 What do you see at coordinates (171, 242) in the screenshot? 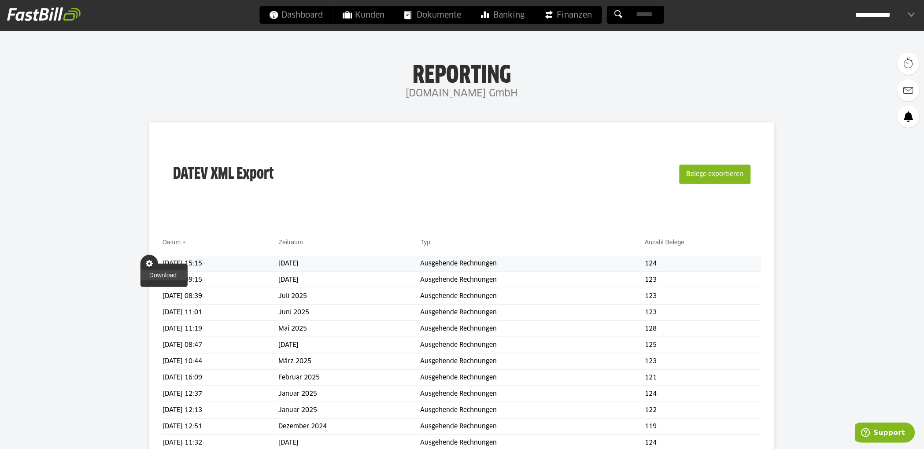
I see `a: Datum` at bounding box center [171, 242].